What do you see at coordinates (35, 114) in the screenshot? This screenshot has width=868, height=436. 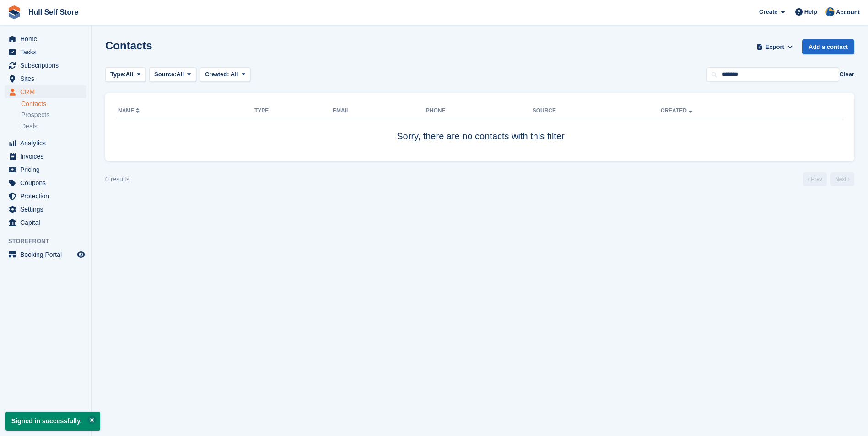 I see `span: Prospects` at bounding box center [35, 114].